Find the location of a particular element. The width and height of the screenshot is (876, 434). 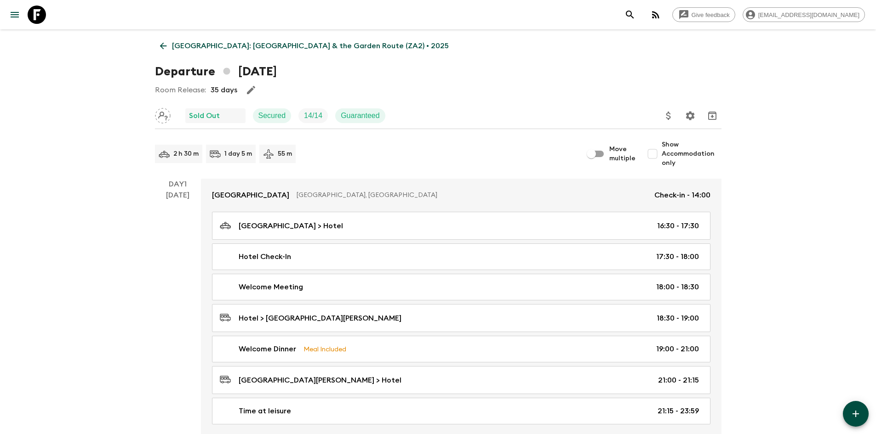

p: Day 1 is located at coordinates (178, 184).